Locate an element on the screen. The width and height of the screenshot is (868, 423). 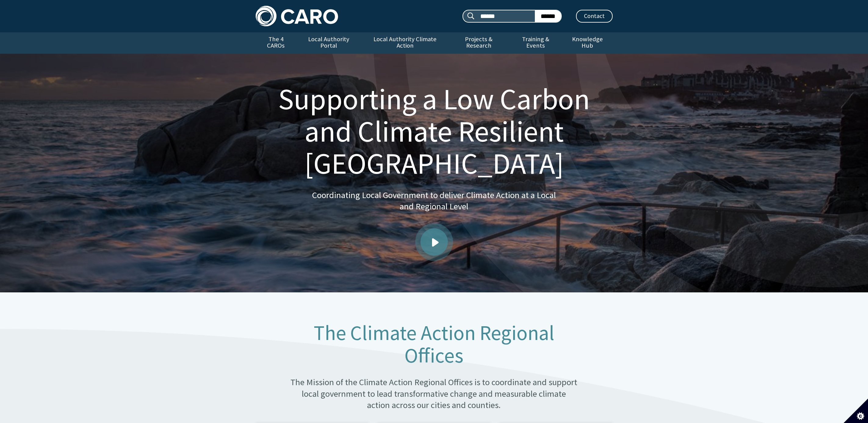
a: Local Authority Climate Action is located at coordinates (405, 43).